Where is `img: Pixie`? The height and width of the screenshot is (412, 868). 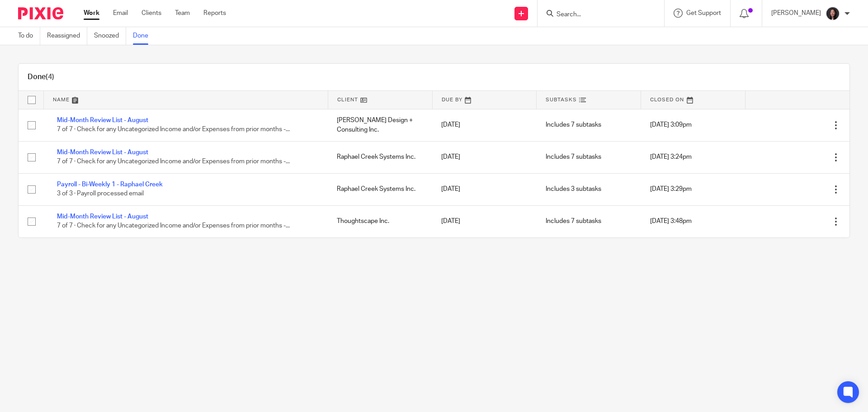
img: Pixie is located at coordinates (41, 13).